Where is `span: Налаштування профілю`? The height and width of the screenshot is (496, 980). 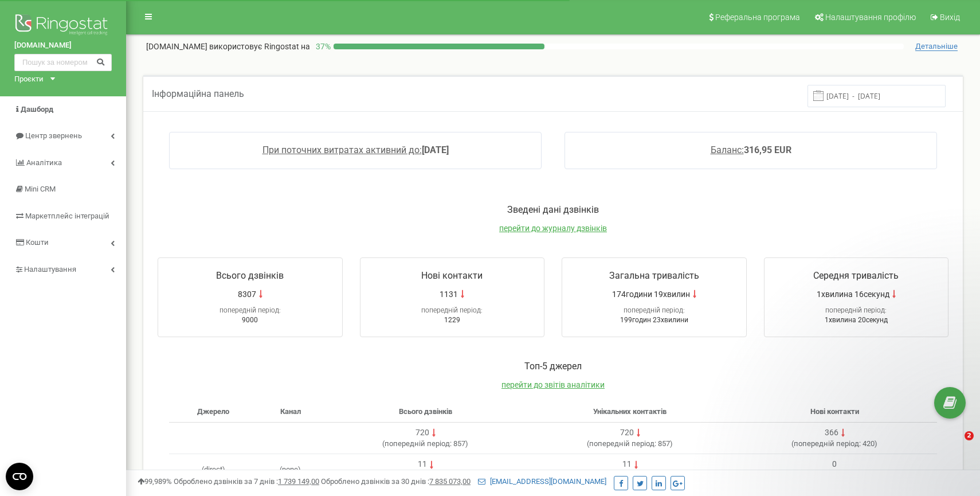
span: Налаштування профілю is located at coordinates (870, 17).